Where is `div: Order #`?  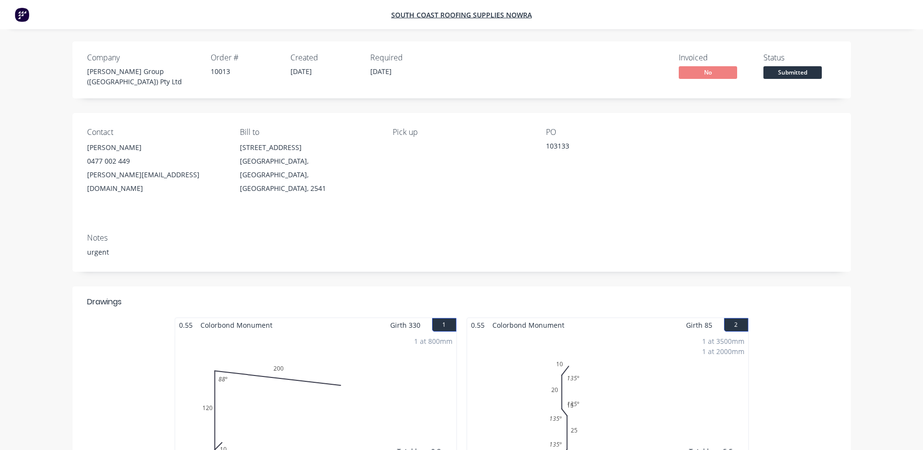 div: Order # is located at coordinates (245, 57).